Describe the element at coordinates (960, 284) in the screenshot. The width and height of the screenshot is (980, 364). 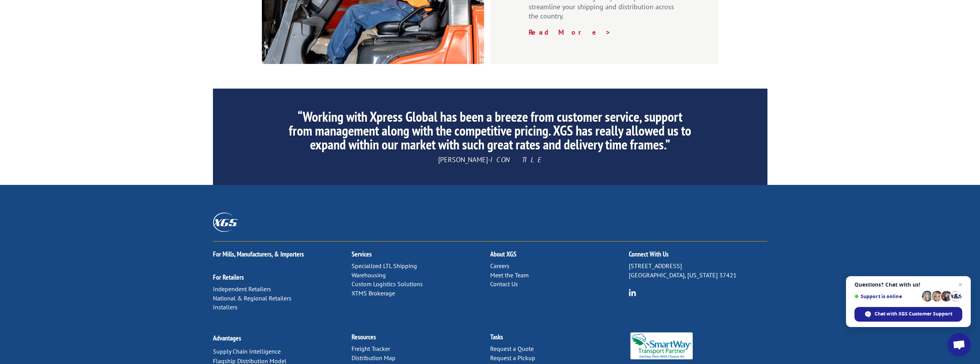
I see `span: Close chat` at that location.